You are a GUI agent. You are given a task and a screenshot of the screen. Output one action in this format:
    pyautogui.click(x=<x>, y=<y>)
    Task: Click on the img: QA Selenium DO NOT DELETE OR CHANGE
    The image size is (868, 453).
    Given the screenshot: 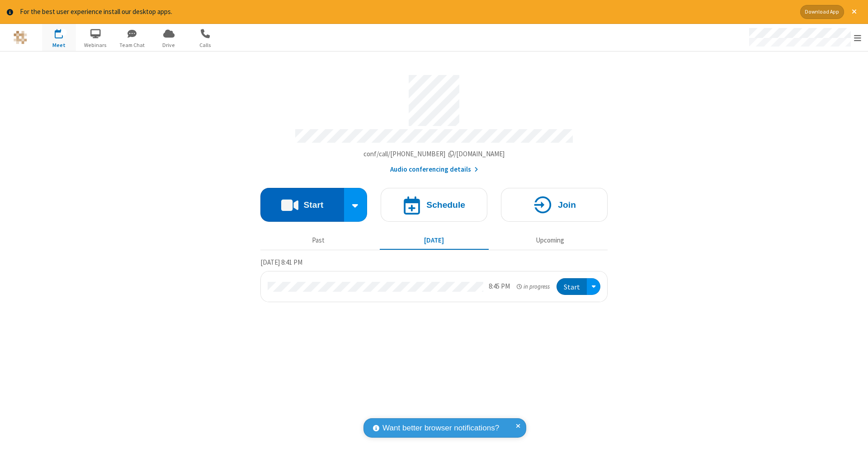 What is the action you would take?
    pyautogui.click(x=20, y=37)
    